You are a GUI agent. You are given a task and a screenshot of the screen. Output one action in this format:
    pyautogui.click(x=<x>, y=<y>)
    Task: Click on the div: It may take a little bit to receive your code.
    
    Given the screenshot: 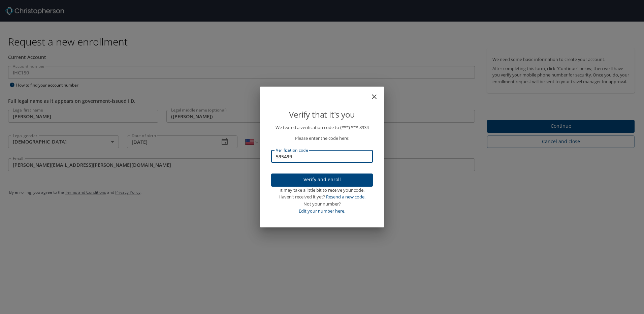 What is the action you would take?
    pyautogui.click(x=322, y=190)
    